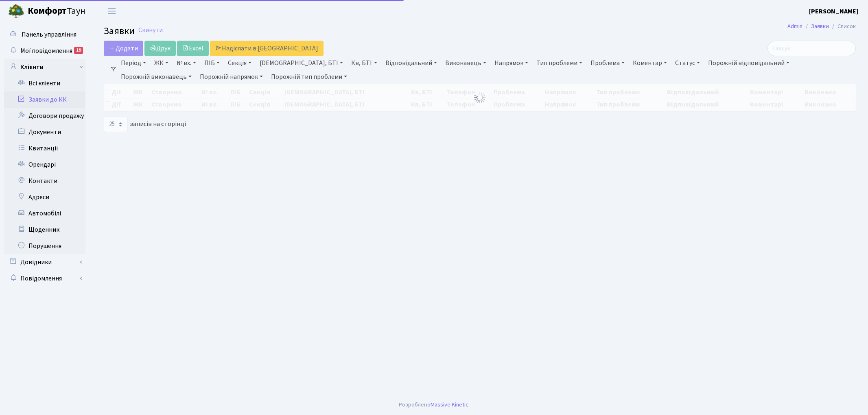 This screenshot has height=415, width=868. Describe the element at coordinates (151, 30) in the screenshot. I see `a: Скинути` at that location.